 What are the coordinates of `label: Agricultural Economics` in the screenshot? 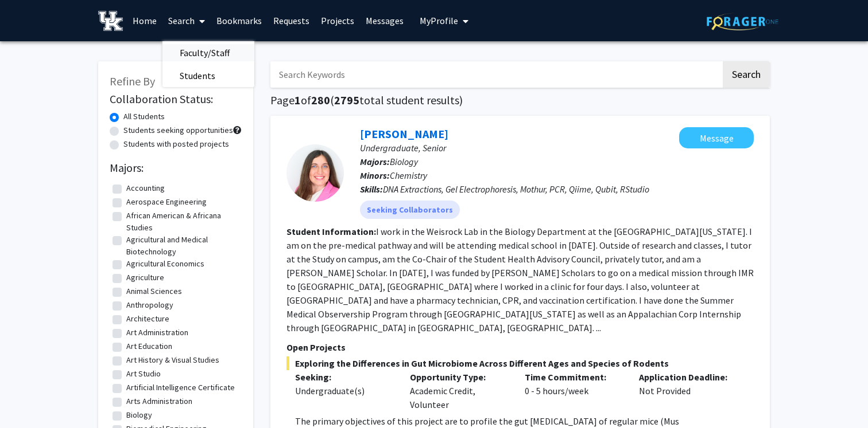 It's located at (166, 264).